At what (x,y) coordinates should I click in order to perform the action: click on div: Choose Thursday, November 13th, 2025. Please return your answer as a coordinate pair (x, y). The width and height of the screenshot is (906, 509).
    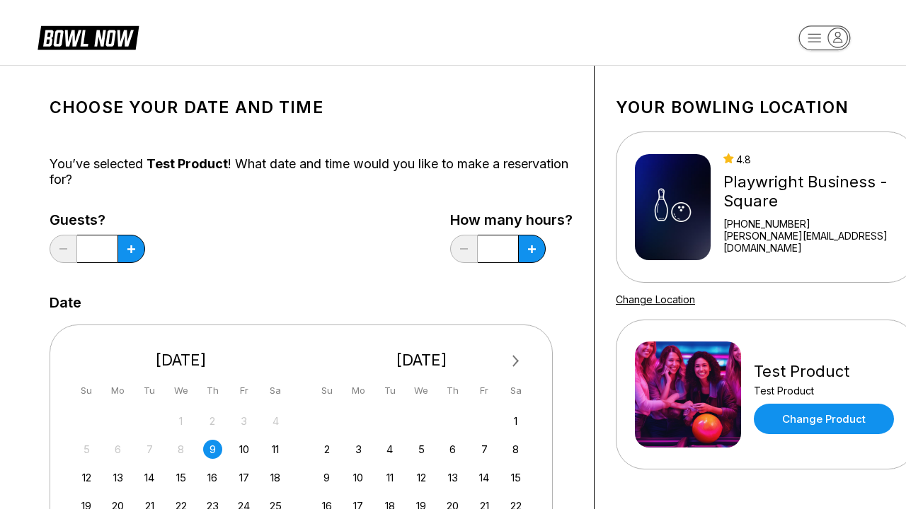
    Looking at the image, I should click on (452, 478).